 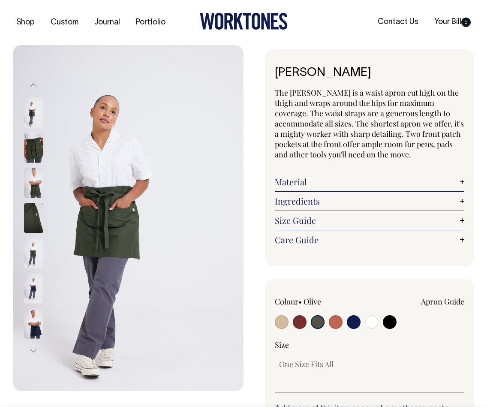 I want to click on a: Portfolio, so click(x=150, y=22).